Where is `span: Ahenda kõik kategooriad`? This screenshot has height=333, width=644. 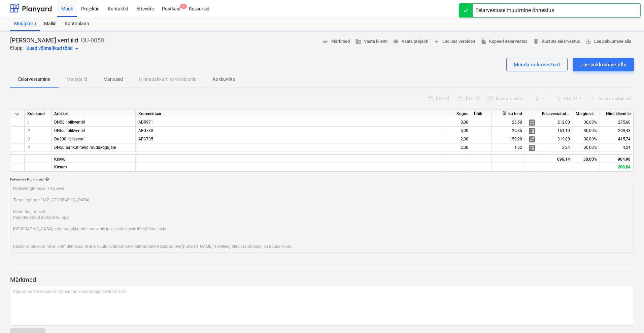
span: Ahenda kõik kategooriad is located at coordinates (17, 114).